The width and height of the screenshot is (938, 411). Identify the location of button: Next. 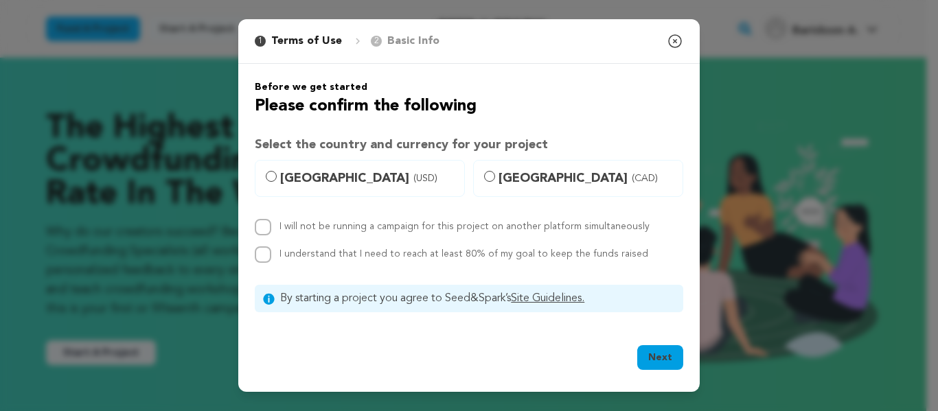
(660, 358).